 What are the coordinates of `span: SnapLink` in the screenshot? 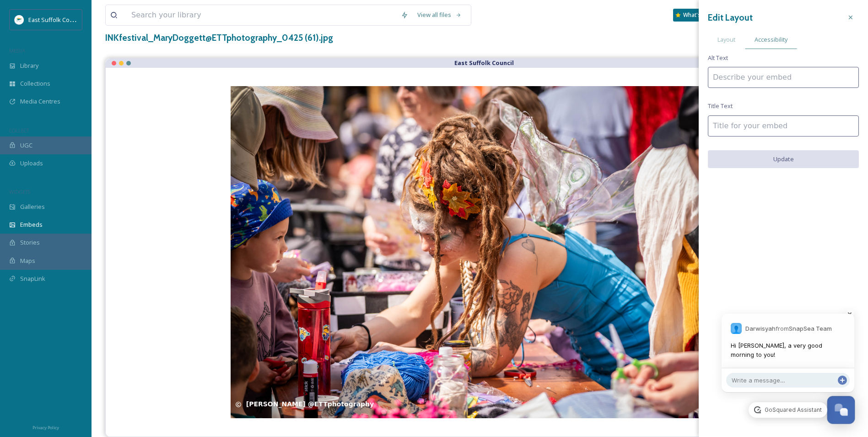 It's located at (32, 279).